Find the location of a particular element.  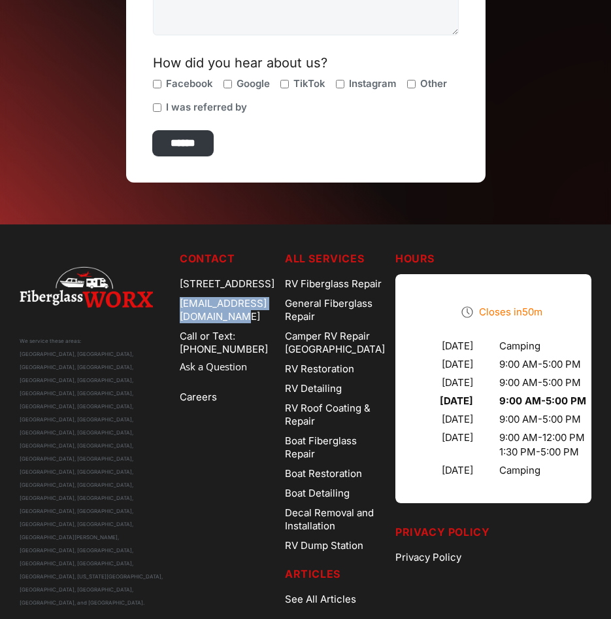

input: Google is located at coordinates (228, 84).